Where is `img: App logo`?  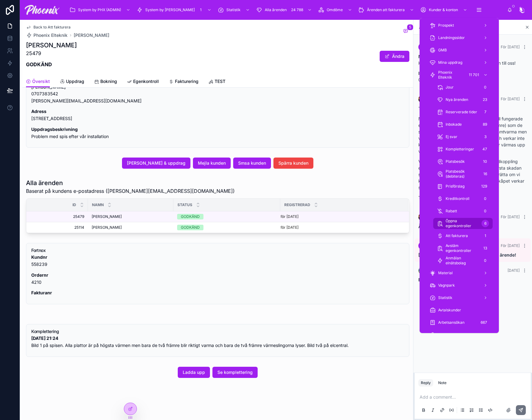
img: App logo is located at coordinates (42, 10).